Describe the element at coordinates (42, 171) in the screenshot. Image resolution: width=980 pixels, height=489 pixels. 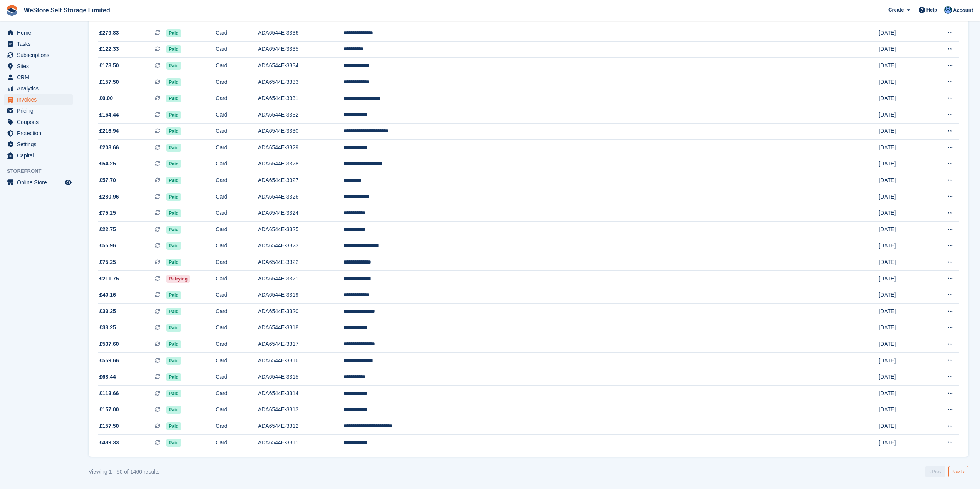
I see `span: Storefront` at that location.